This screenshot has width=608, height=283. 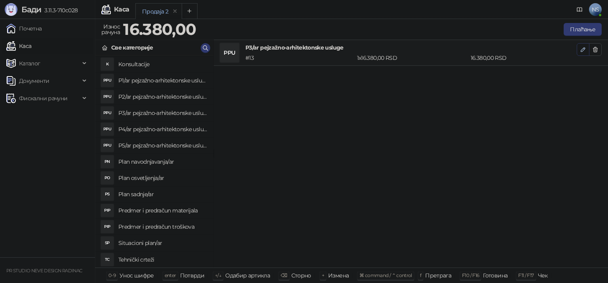 I want to click on div: SP, so click(x=107, y=243).